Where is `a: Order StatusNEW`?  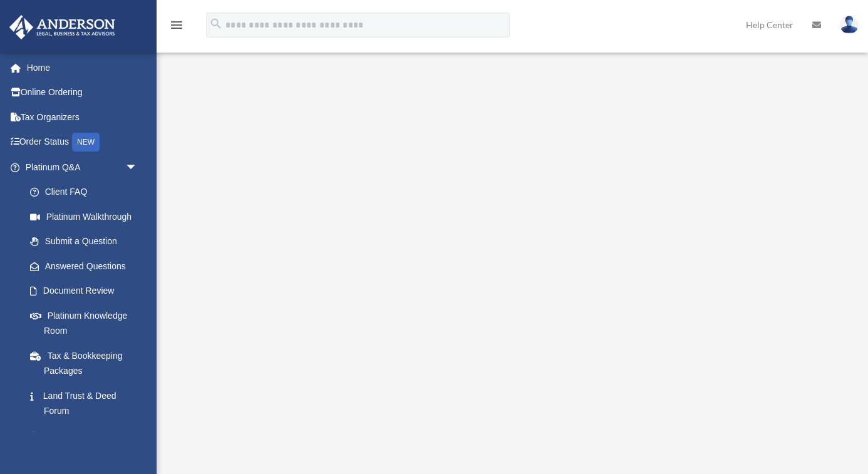
a: Order StatusNEW is located at coordinates (83, 142).